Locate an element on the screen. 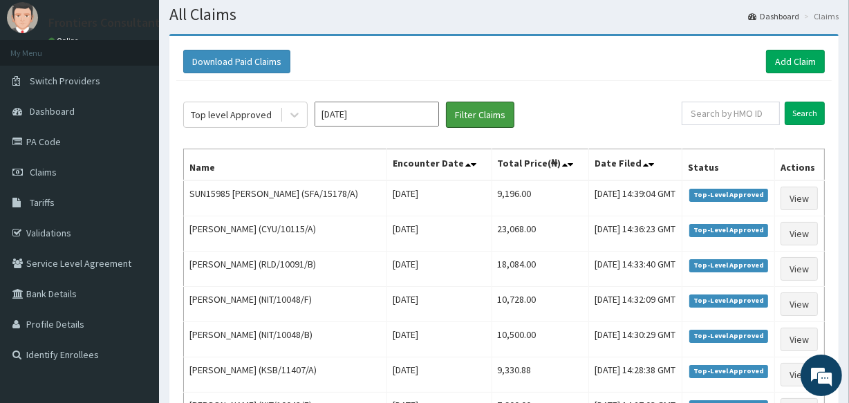 The height and width of the screenshot is (403, 849). p: Frontiers Consultants Clinic is located at coordinates (123, 23).